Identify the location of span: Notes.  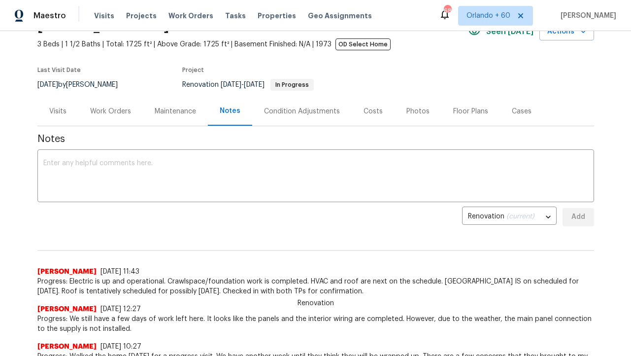
(316, 139).